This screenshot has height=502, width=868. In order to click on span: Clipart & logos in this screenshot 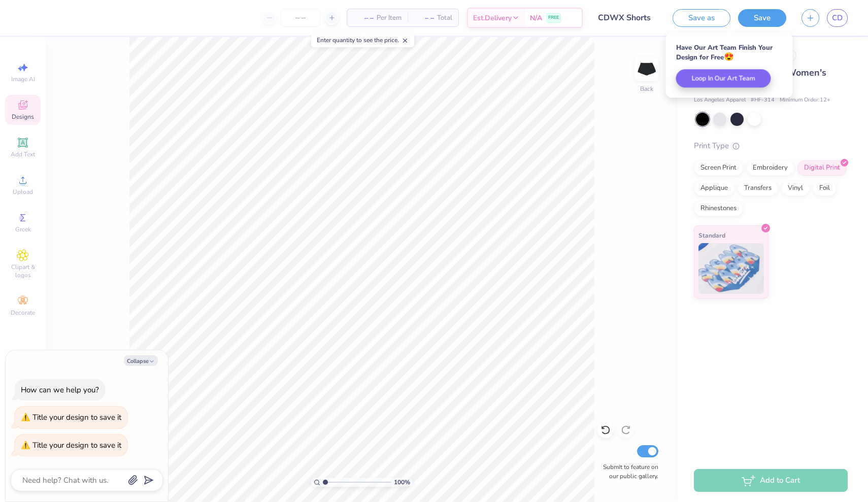, I will do `click(23, 271)`.